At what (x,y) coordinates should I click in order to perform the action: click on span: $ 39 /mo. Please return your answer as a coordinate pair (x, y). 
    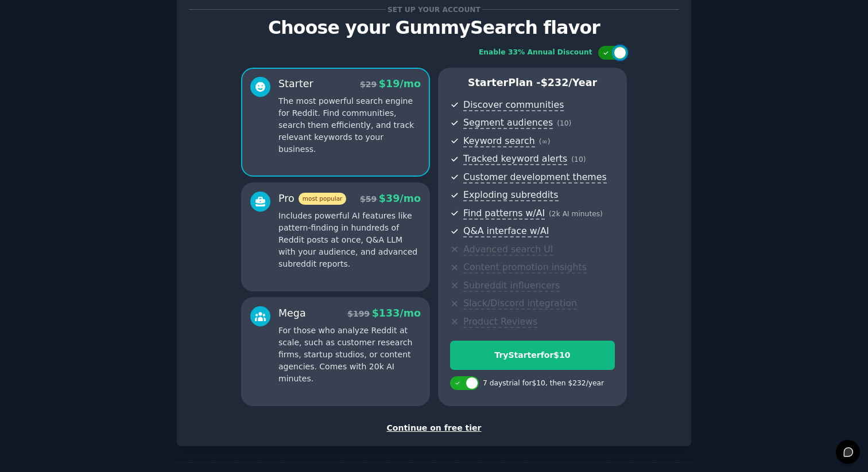
    Looking at the image, I should click on (400, 198).